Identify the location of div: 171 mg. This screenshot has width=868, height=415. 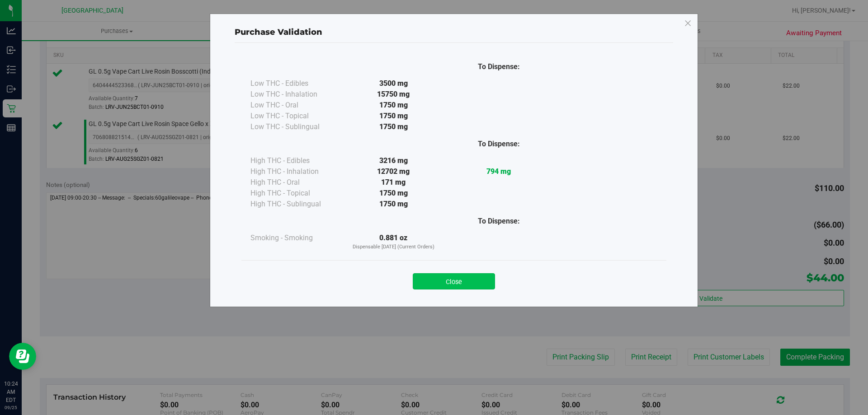
(393, 182).